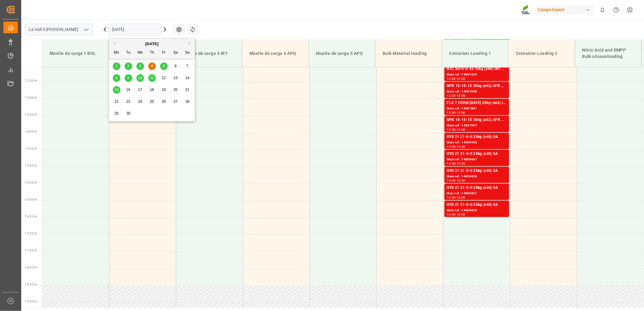 This screenshot has height=311, width=644. What do you see at coordinates (152, 53) in the screenshot?
I see `div: Th` at bounding box center [152, 53].